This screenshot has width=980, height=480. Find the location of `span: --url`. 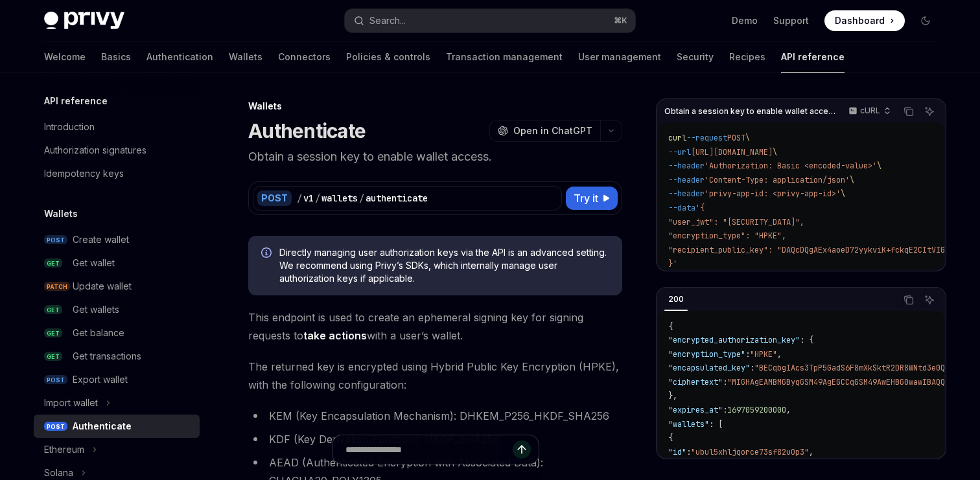

span: --url is located at coordinates (679, 152).